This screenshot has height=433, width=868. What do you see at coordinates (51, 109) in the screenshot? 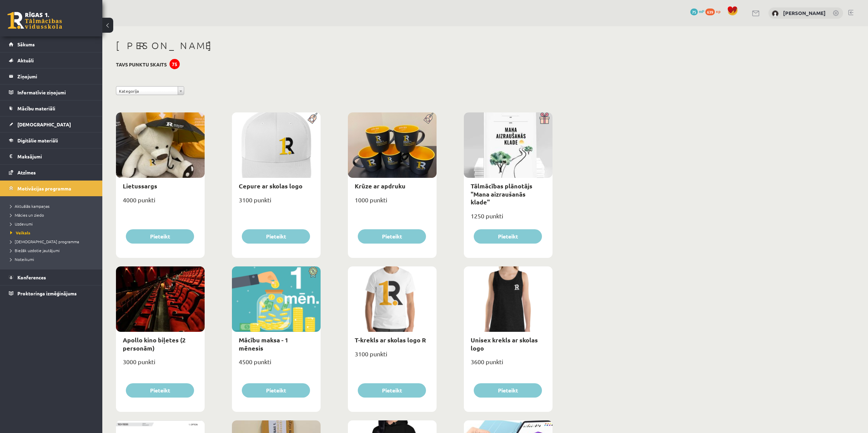
I see `a: Mācību materiāli` at bounding box center [51, 109].